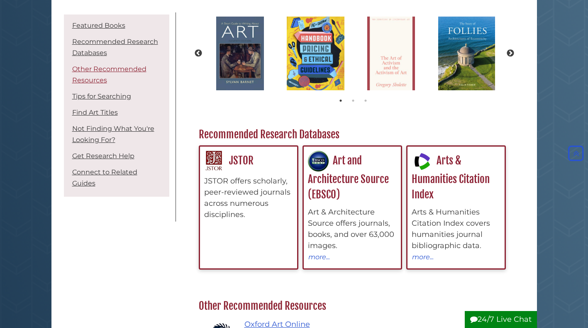 The height and width of the screenshot is (328, 588). I want to click on button: 1 of 3, so click(340, 101).